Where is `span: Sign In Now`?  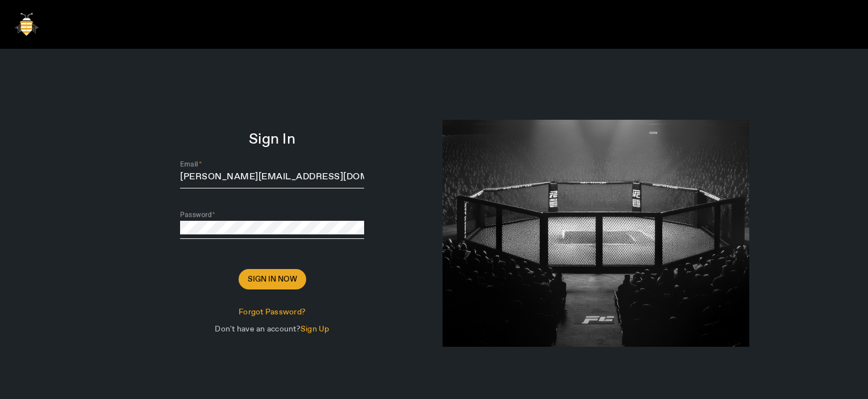
span: Sign In Now is located at coordinates (272, 279).